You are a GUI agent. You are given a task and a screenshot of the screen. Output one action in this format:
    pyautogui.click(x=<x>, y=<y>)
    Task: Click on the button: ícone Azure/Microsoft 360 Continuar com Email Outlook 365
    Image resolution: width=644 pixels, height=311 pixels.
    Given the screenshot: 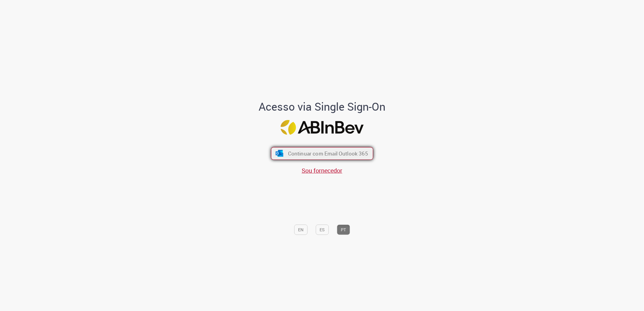 What is the action you would take?
    pyautogui.click(x=322, y=154)
    